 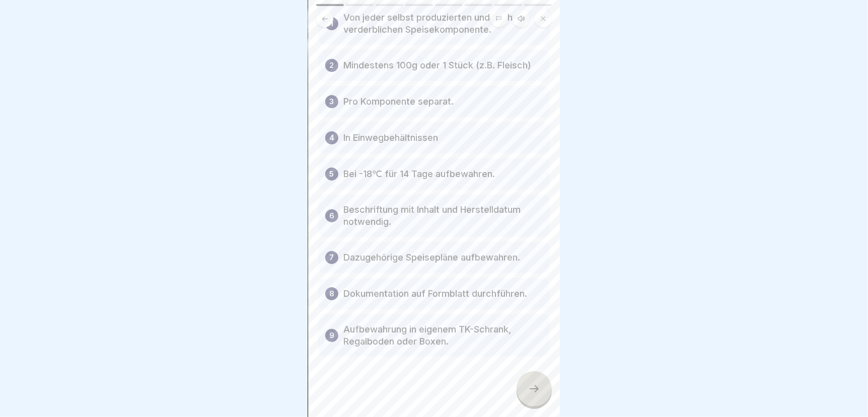 What do you see at coordinates (432, 258) in the screenshot?
I see `p: Dazugehörige Speisepläne aufbewahren.` at bounding box center [432, 258].